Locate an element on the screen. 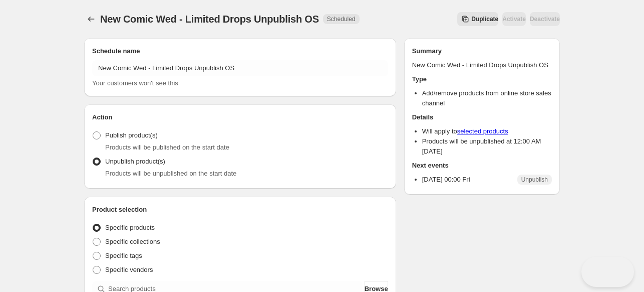  h2: Details is located at coordinates (482, 117).